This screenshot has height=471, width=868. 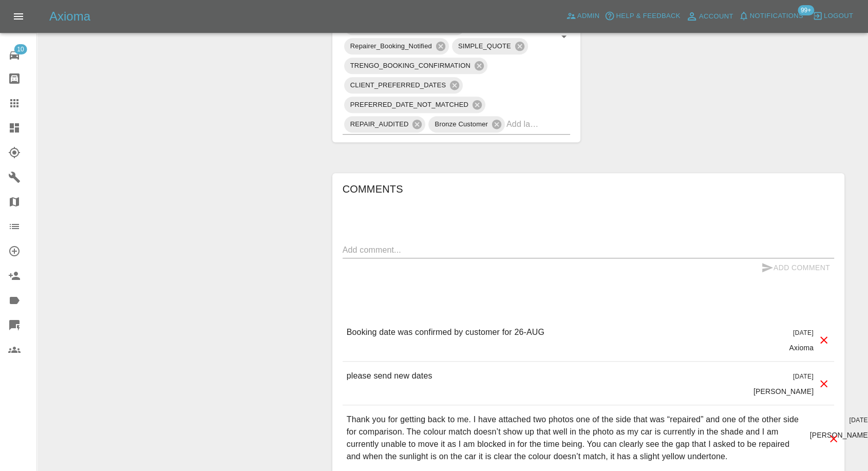 I want to click on span: CLIENT_PREFERRED_DATES, so click(x=398, y=85).